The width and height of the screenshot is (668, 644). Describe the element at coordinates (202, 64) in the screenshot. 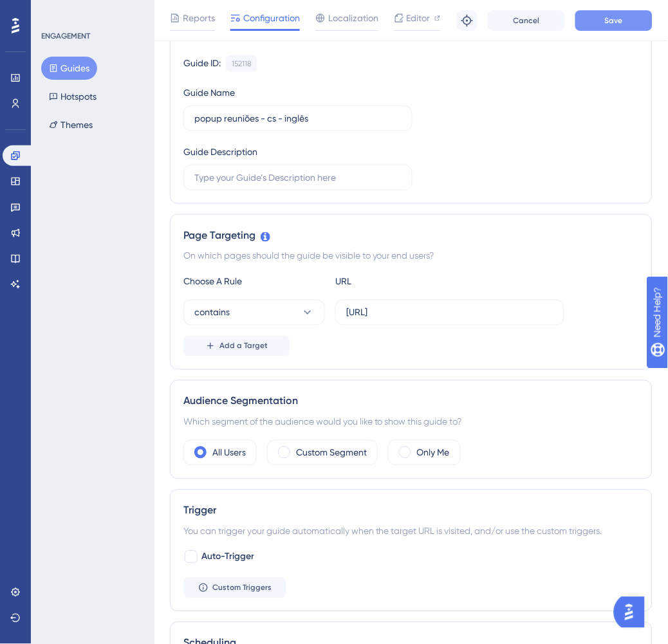

I see `div: Guide ID:` at that location.